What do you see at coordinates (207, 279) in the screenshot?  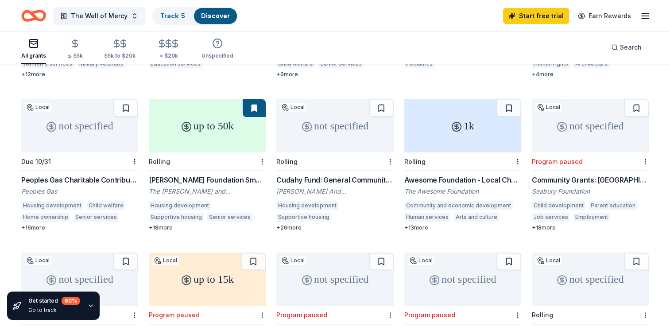 I see `div: up to 15k` at bounding box center [207, 279].